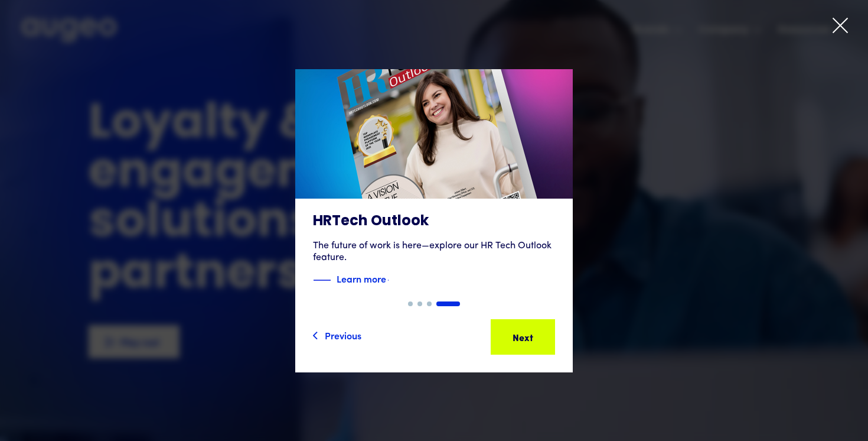  Describe the element at coordinates (434, 252) in the screenshot. I see `div: The future of work is here—explore our HR Tech Outlook feature.` at that location.